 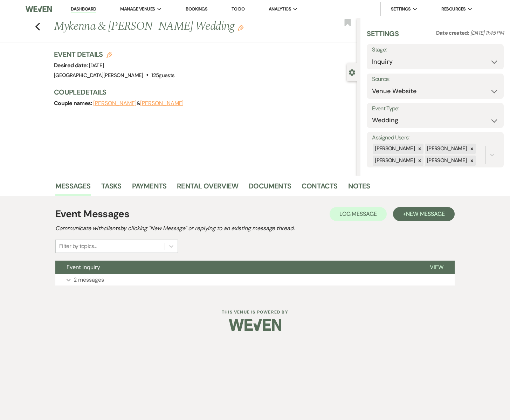 I want to click on button: Edit, so click(x=241, y=28).